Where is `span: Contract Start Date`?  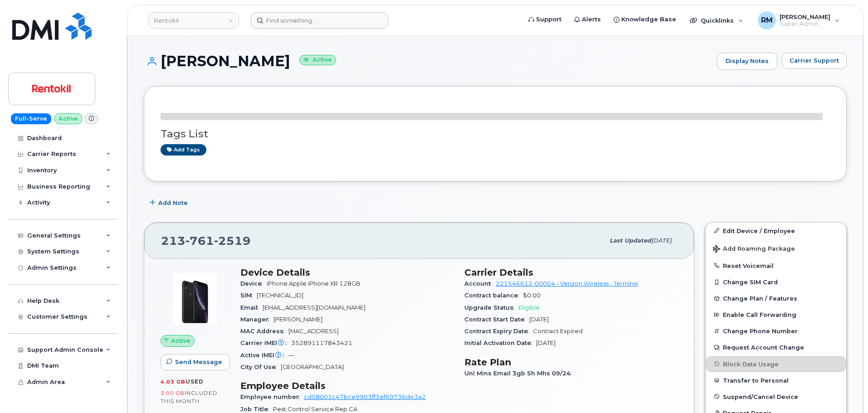 span: Contract Start Date is located at coordinates (497, 319).